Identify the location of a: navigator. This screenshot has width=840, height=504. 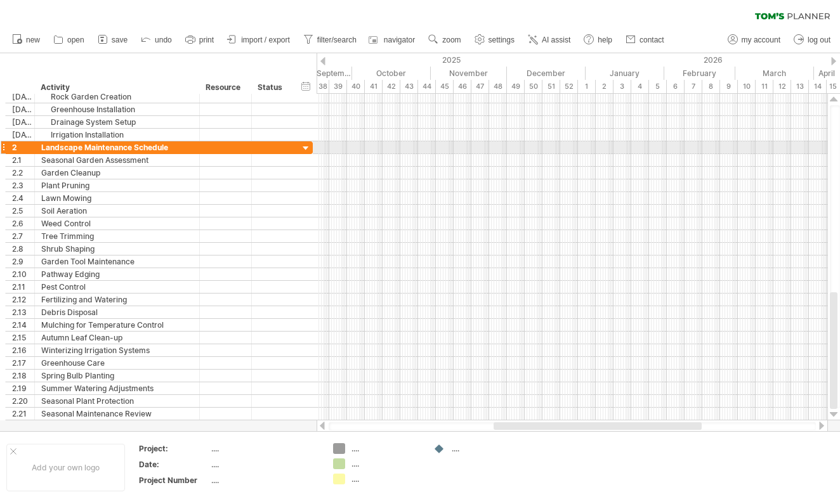
(392, 40).